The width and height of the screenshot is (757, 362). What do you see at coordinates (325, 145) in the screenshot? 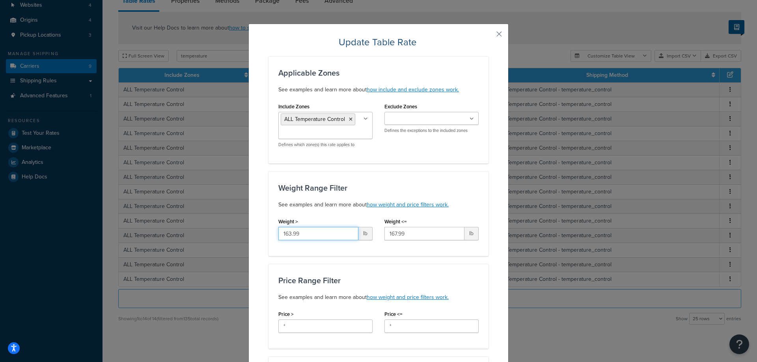
I see `p: Defines which zone(s) this rate applies to` at bounding box center [325, 145].